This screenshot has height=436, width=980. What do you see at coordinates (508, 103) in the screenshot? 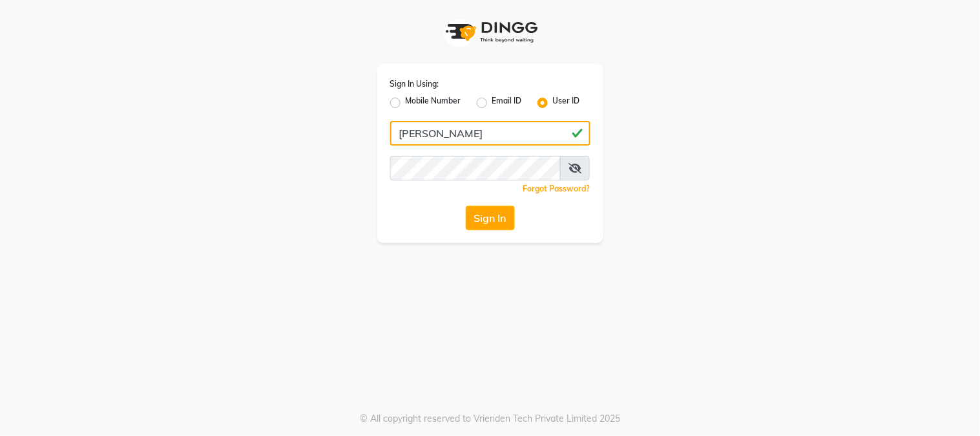
I see `label: Email ID` at bounding box center [508, 103].